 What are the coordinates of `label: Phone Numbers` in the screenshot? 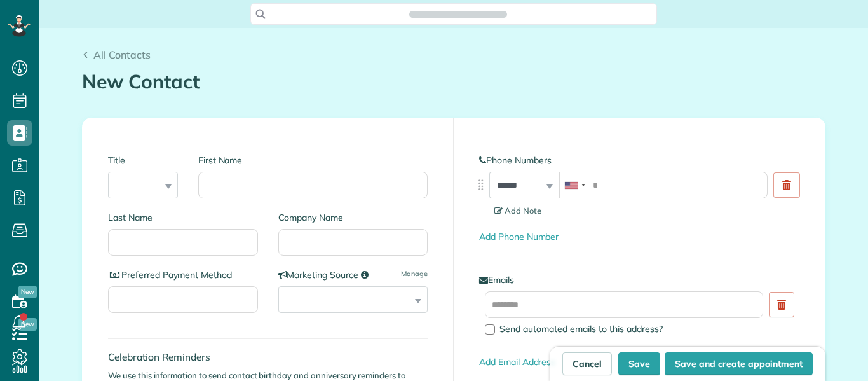 It's located at (639, 161).